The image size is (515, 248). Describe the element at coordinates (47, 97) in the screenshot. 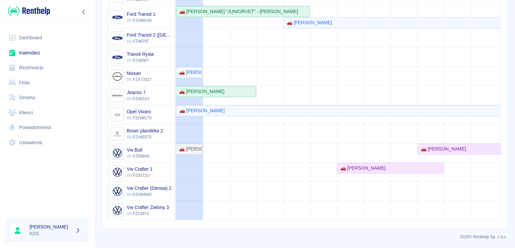

I see `a: Serwisy` at that location.